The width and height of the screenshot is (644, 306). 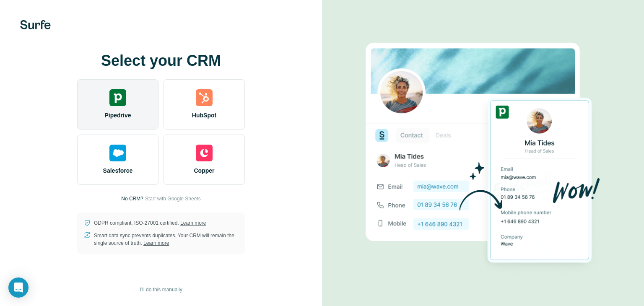 I want to click on span: HubSpot, so click(x=205, y=115).